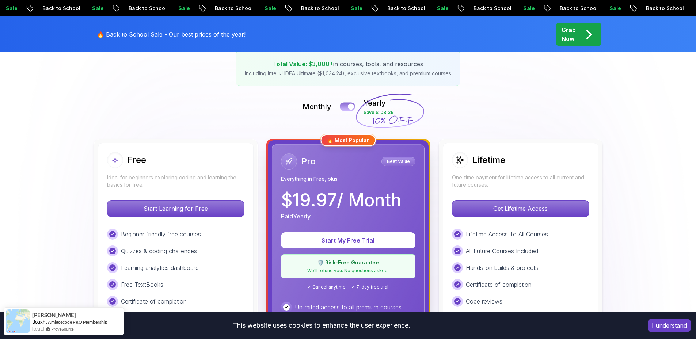 The height and width of the screenshot is (339, 696). Describe the element at coordinates (348, 240) in the screenshot. I see `a: Start My Free Trial` at that location.